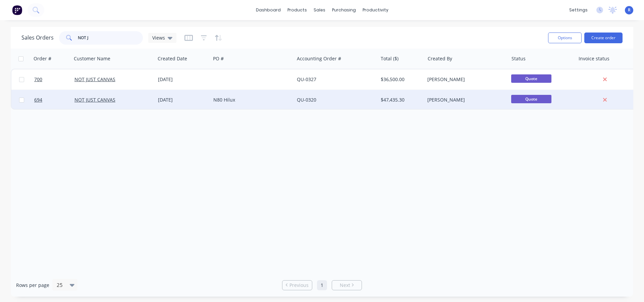  I want to click on a: 700, so click(54, 80).